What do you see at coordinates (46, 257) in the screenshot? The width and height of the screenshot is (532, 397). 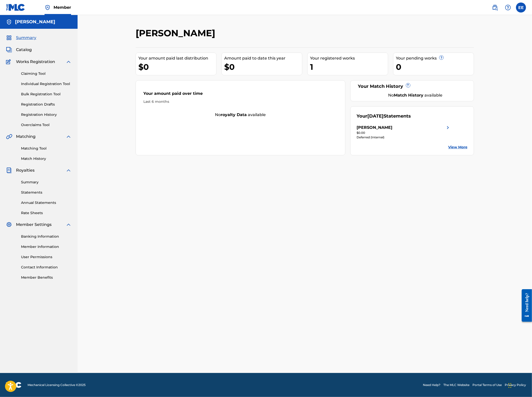 I see `a: User Permissions` at bounding box center [46, 257].